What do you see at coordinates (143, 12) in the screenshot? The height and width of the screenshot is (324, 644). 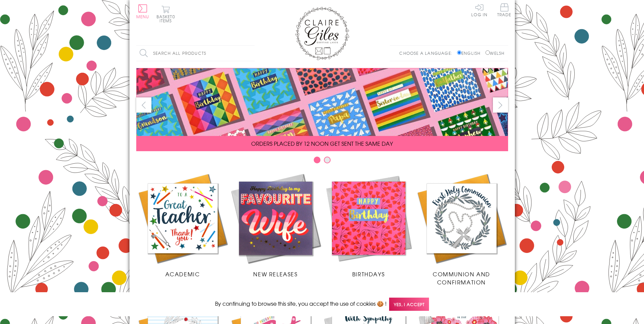 I see `button: Menu` at bounding box center [143, 12].